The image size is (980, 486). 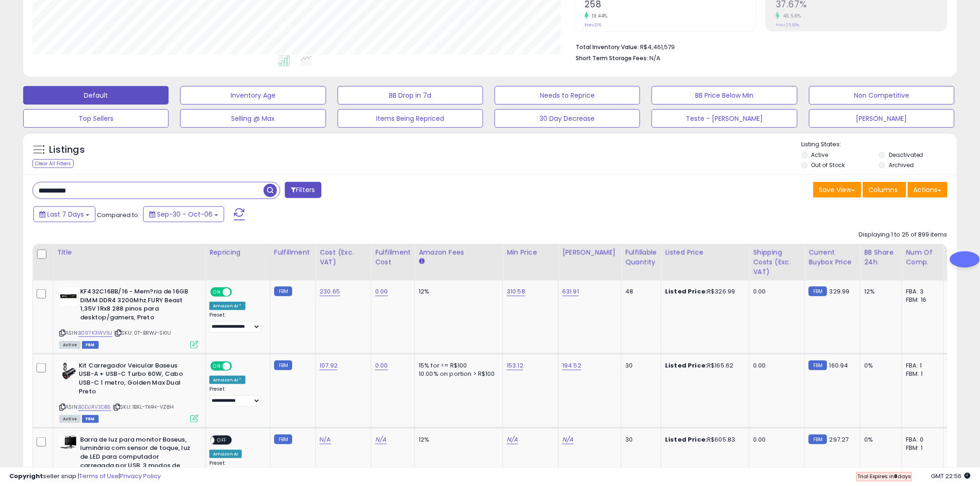 What do you see at coordinates (839, 439) in the screenshot?
I see `span: 297.27` at bounding box center [839, 439].